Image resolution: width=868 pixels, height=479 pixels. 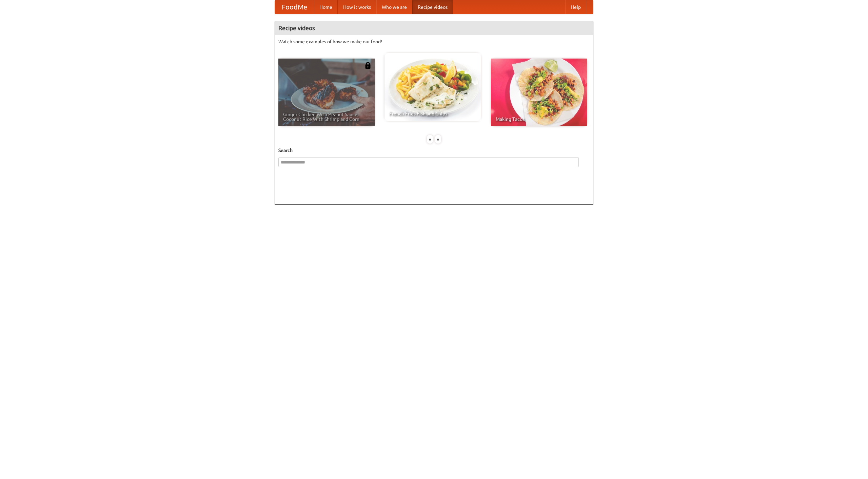 I want to click on a: Home, so click(x=326, y=7).